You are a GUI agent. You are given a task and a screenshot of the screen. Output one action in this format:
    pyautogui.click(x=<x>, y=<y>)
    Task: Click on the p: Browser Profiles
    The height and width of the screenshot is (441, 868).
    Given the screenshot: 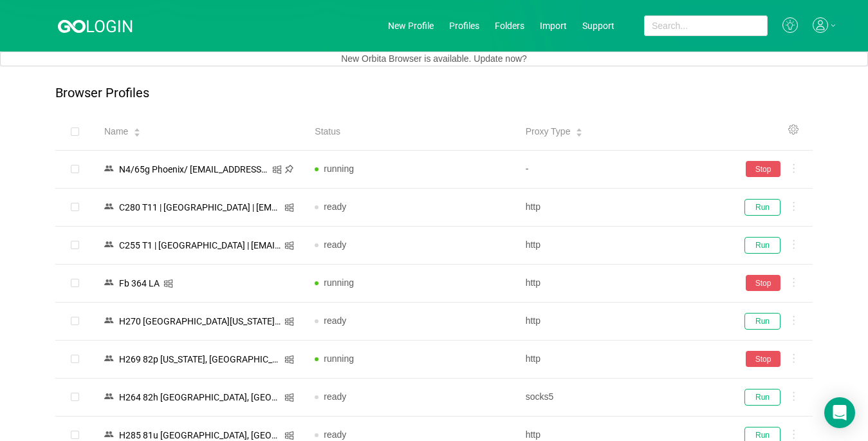 What is the action you would take?
    pyautogui.click(x=102, y=93)
    